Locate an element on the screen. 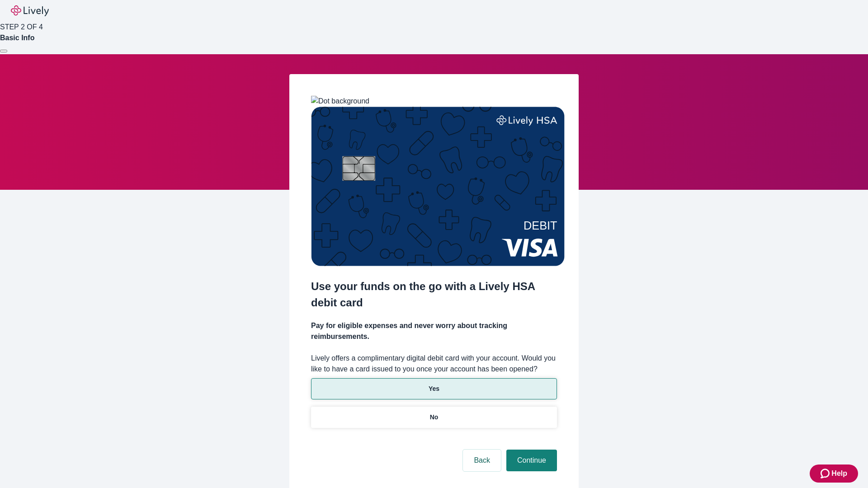 Image resolution: width=868 pixels, height=488 pixels. img: Debit card is located at coordinates (438, 186).